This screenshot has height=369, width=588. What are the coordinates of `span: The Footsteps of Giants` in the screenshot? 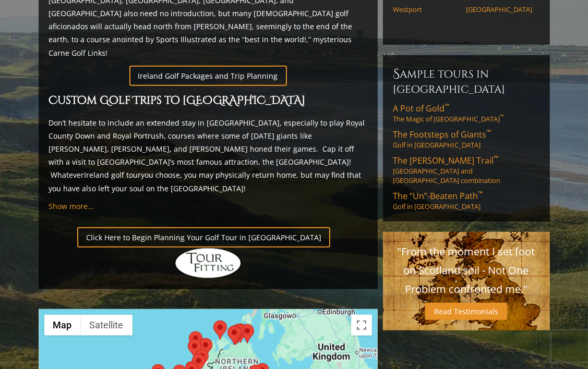 It's located at (442, 134).